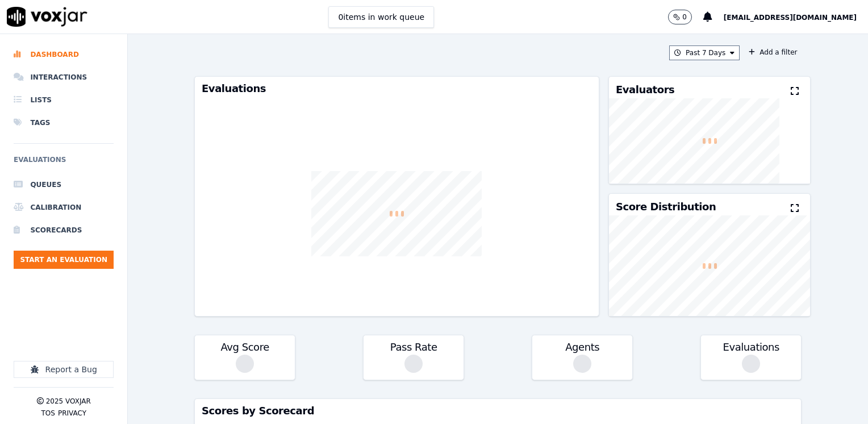  I want to click on a: Dashboard, so click(63, 55).